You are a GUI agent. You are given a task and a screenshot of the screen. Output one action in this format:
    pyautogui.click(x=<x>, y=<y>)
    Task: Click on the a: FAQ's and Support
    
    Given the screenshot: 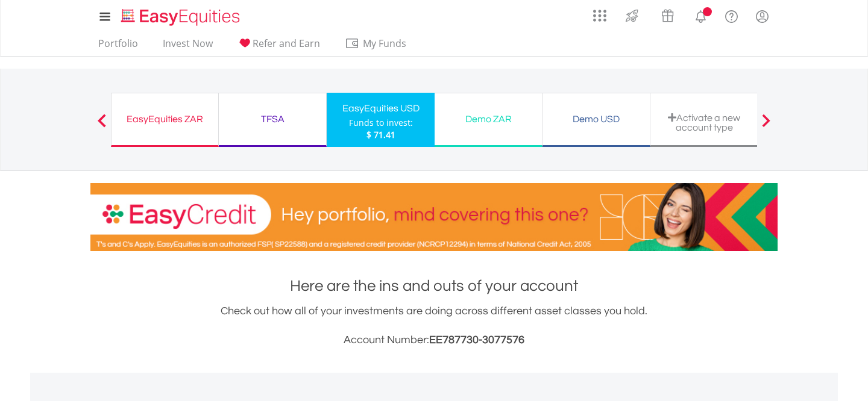 What is the action you would take?
    pyautogui.click(x=731, y=15)
    